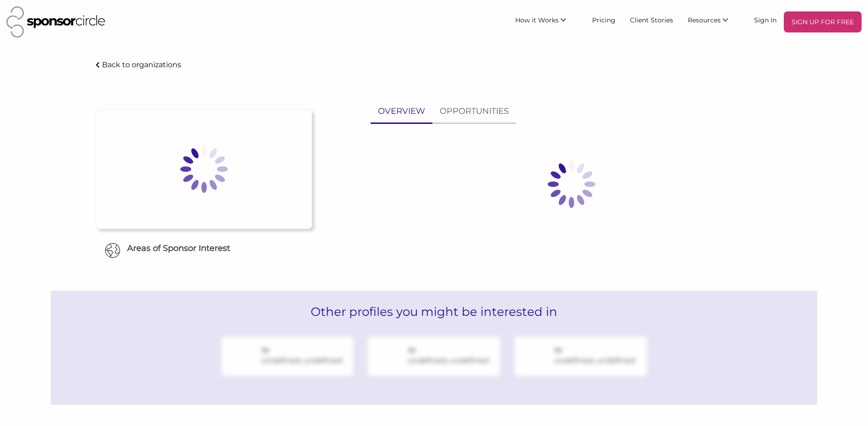  I want to click on img: Globe Icon, so click(113, 251).